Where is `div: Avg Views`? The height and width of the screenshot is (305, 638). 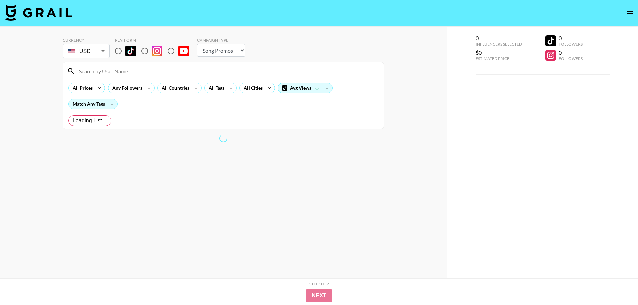 div: Avg Views is located at coordinates (305, 88).